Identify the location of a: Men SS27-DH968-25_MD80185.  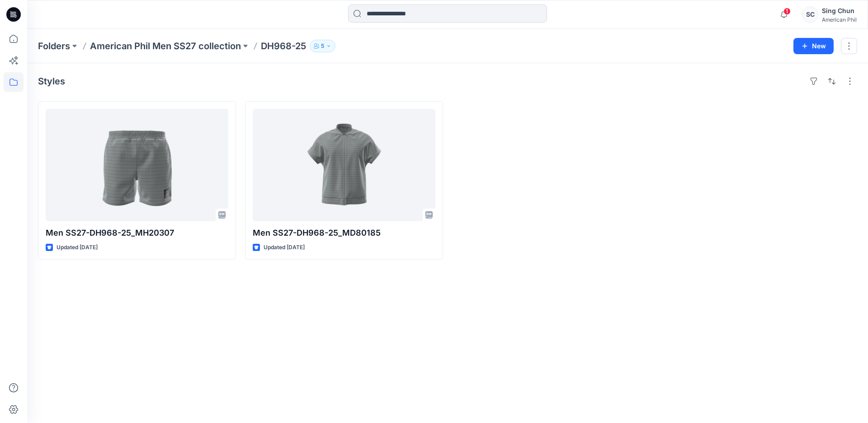
(343, 165).